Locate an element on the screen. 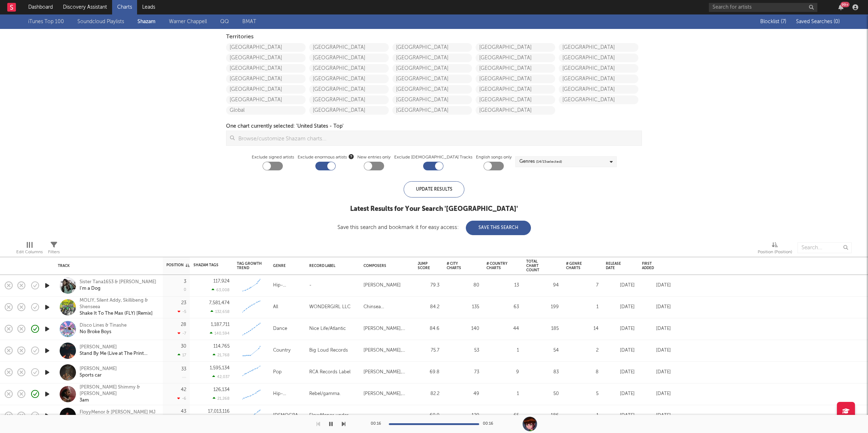 This screenshot has height=433, width=868. button: Save This Search is located at coordinates (499, 227).